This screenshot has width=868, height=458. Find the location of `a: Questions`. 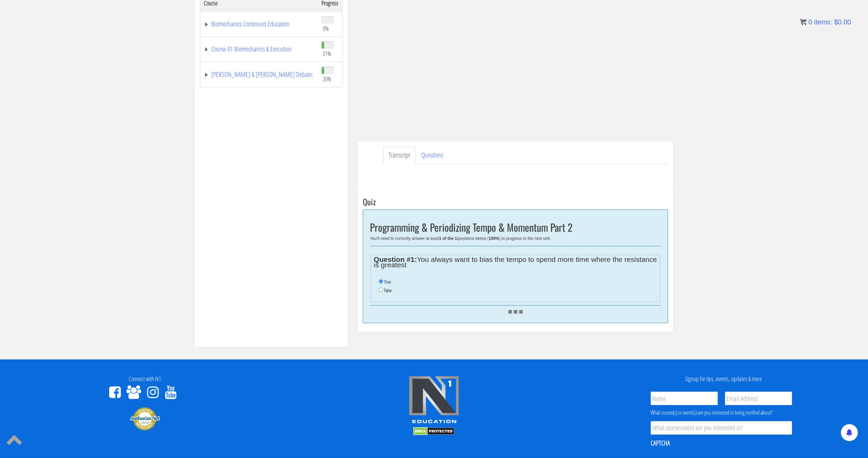

a: Questions is located at coordinates (432, 155).